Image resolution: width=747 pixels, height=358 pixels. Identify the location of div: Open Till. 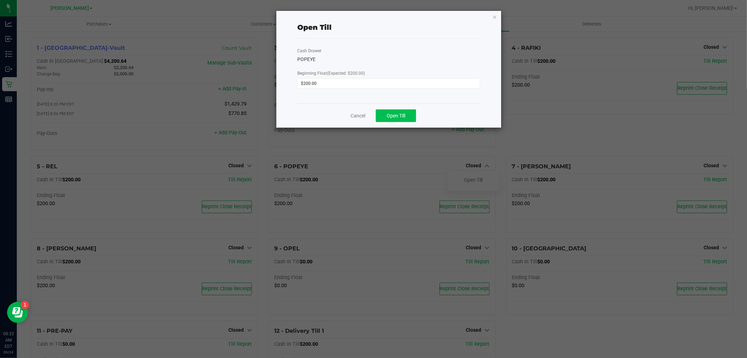
(314, 27).